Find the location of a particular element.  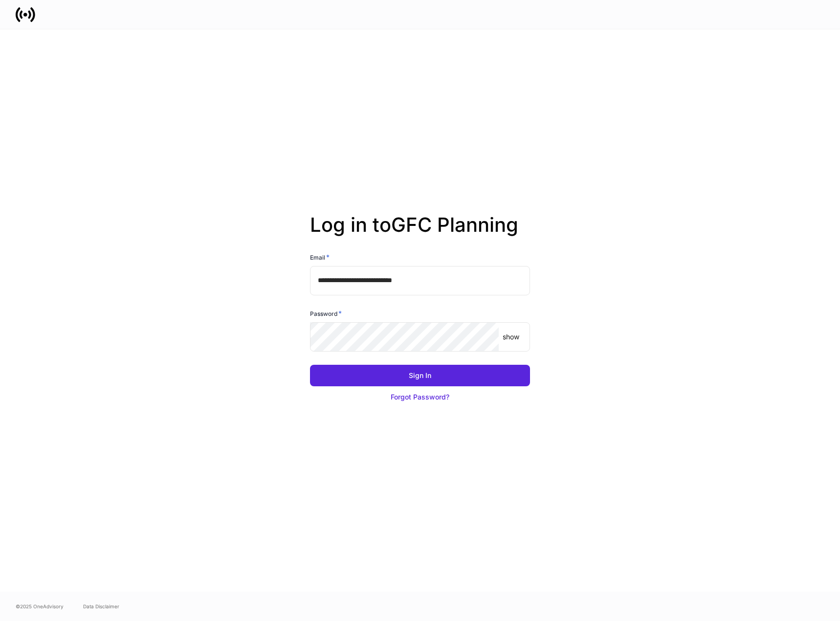

a: Data Disclaimer is located at coordinates (101, 606).